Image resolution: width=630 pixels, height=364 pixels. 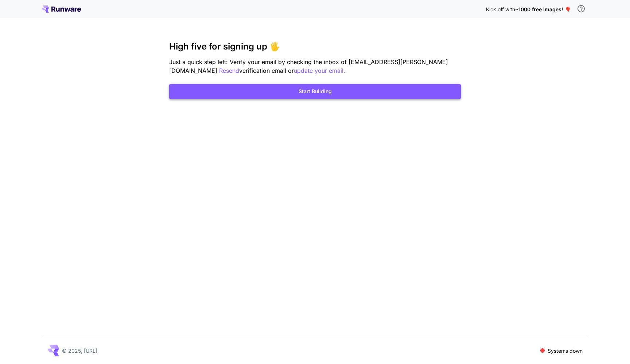 What do you see at coordinates (581, 9) in the screenshot?
I see `button: In order to qualify for free credit, you need to sign up with a business email address and click ...` at bounding box center [581, 9].